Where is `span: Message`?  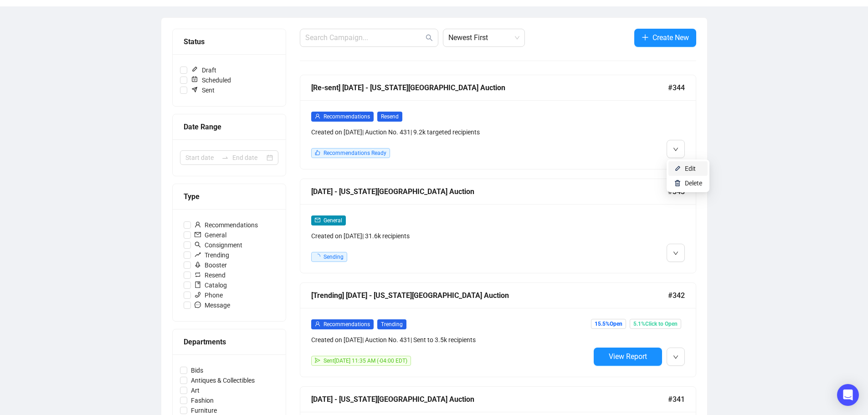
span: Message is located at coordinates (212, 305).